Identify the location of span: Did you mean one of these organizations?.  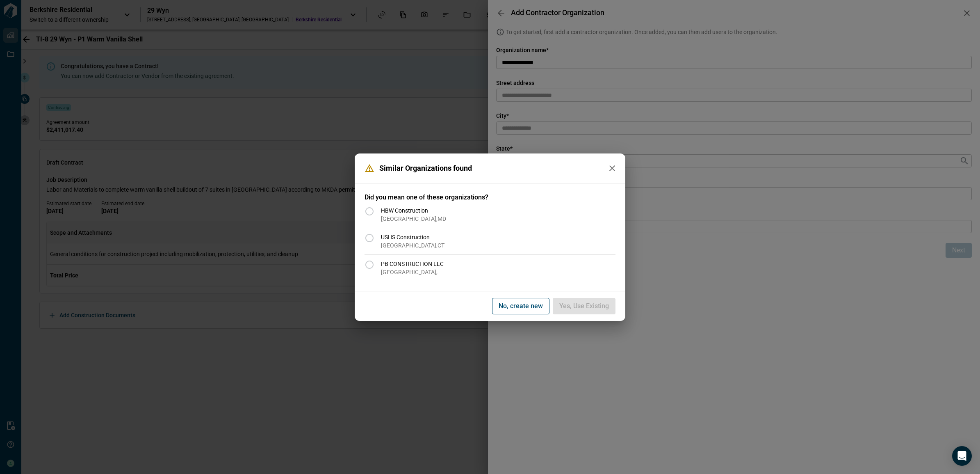
(490, 197).